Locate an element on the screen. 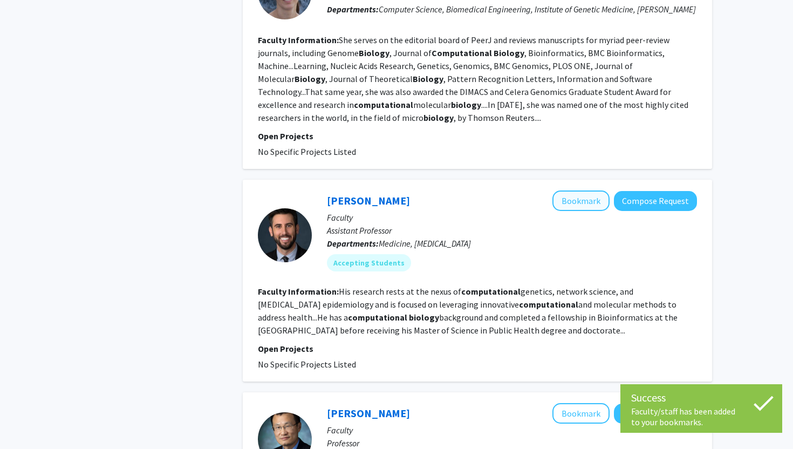 The height and width of the screenshot is (449, 793). button: Compose Request to Jiang Qian is located at coordinates (655, 413).